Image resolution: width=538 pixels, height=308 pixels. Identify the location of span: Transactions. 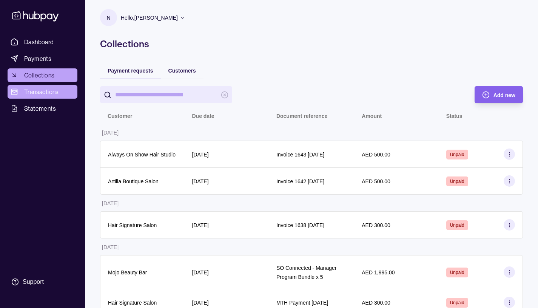
(42, 92).